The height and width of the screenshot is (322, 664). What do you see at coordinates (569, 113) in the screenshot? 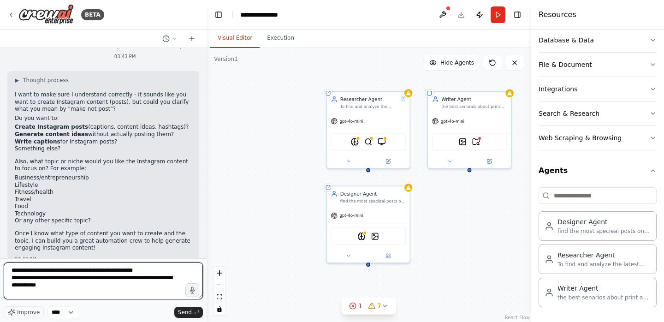
I see `div: Search & Research` at bounding box center [569, 113].